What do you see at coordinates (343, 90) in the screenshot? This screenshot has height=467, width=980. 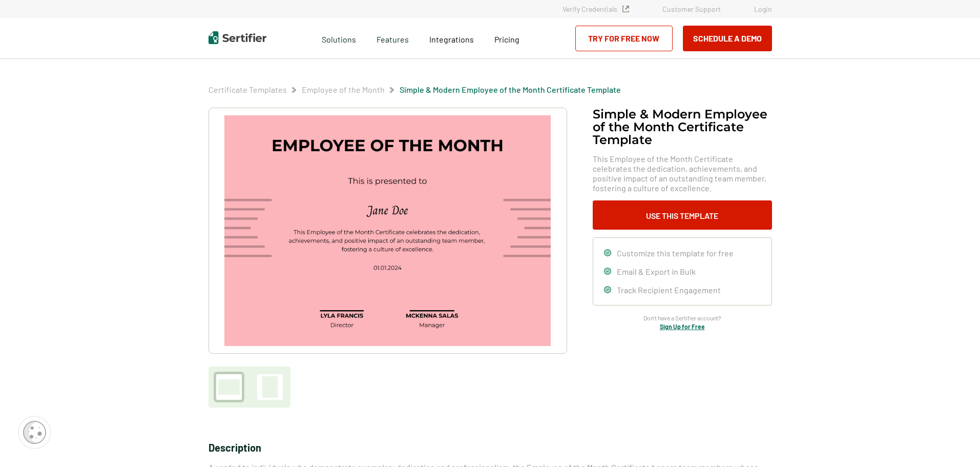 I see `span: Employee of the Month` at bounding box center [343, 90].